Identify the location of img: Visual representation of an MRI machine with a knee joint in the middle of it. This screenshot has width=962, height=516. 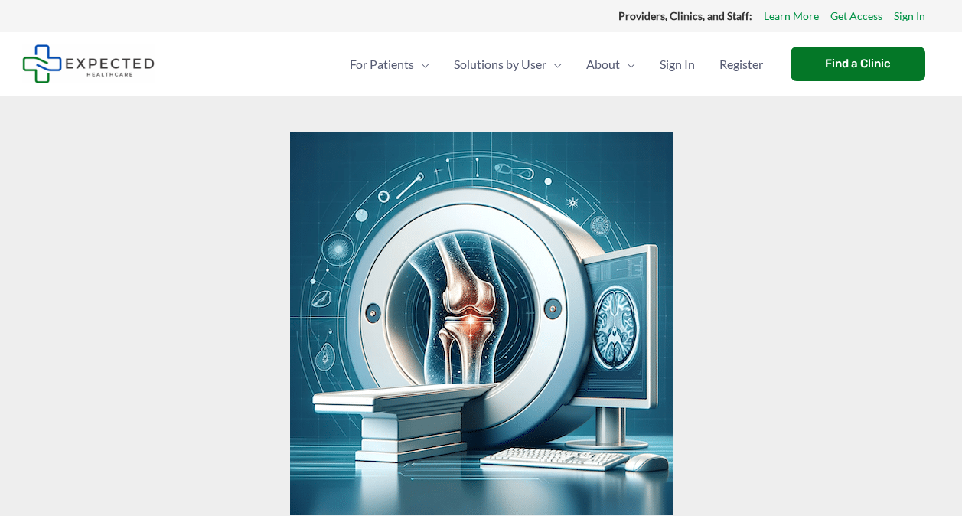
(481, 324).